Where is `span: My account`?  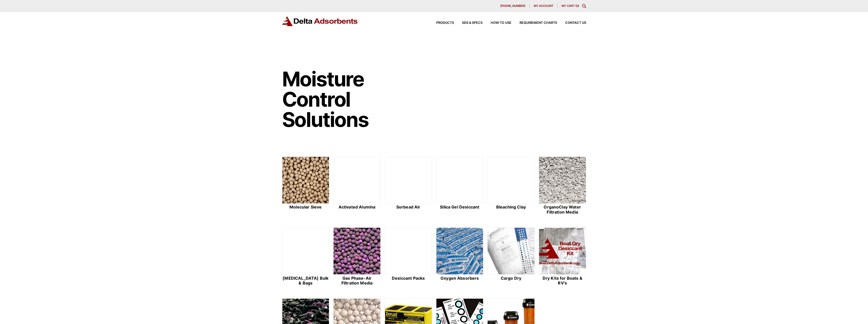 span: My account is located at coordinates (544, 6).